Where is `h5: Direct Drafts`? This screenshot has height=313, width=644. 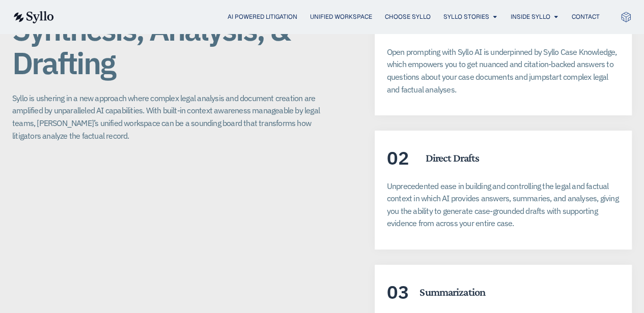 h5: Direct Drafts is located at coordinates (453, 158).